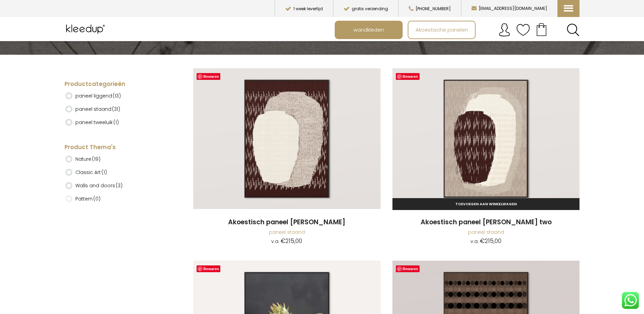  I want to click on span: (13), so click(117, 96).